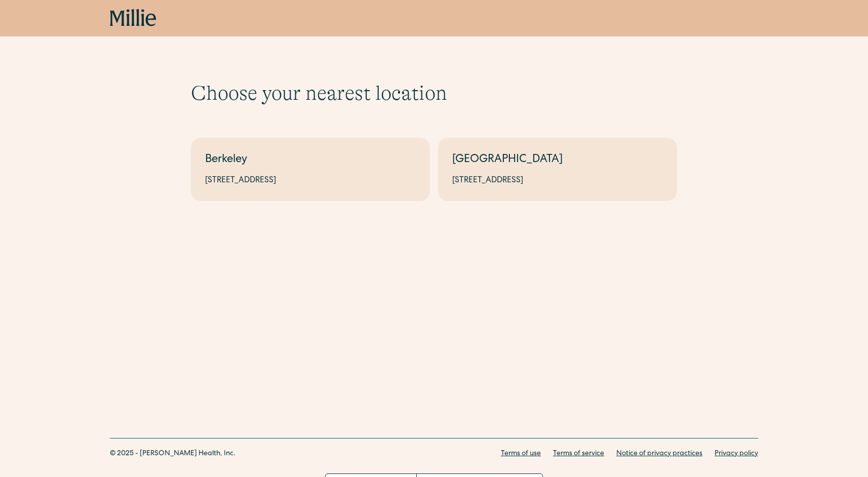  I want to click on h1: Choose your nearest location, so click(434, 93).